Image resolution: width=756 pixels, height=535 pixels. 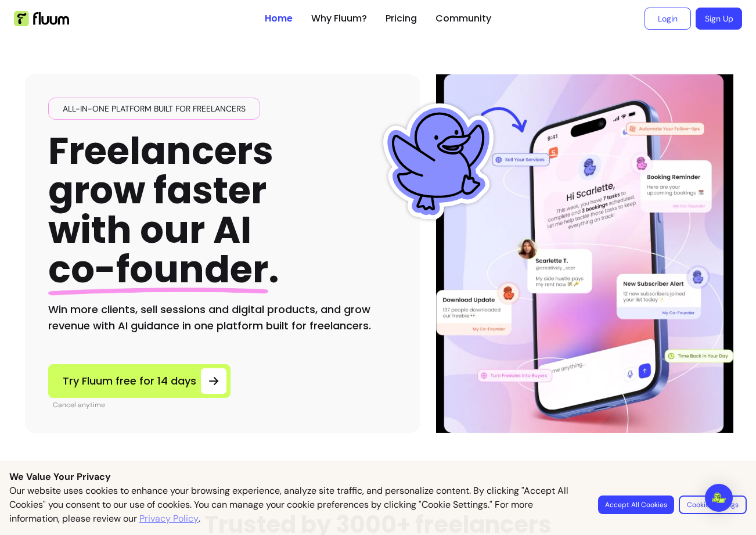 What do you see at coordinates (153, 108) in the screenshot?
I see `span: All-in-one platform built for freelancers` at bounding box center [153, 108].